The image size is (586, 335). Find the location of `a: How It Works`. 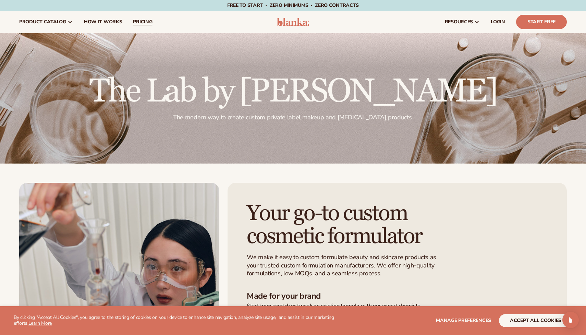

a: How It Works is located at coordinates (103, 22).